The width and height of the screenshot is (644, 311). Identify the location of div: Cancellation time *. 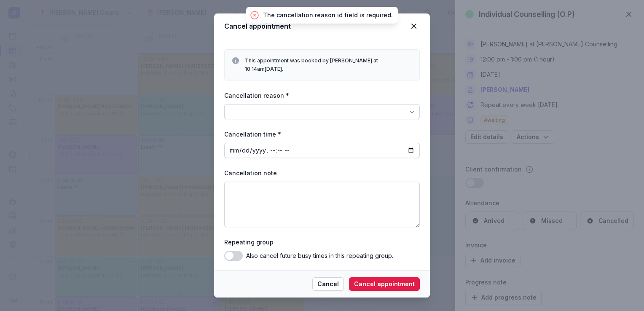
(322, 135).